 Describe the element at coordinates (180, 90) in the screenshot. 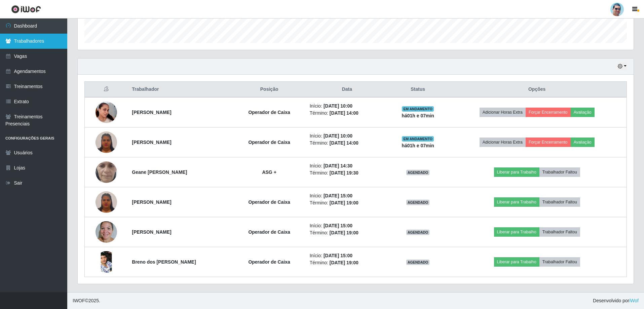

I see `th: Trabalhador` at that location.